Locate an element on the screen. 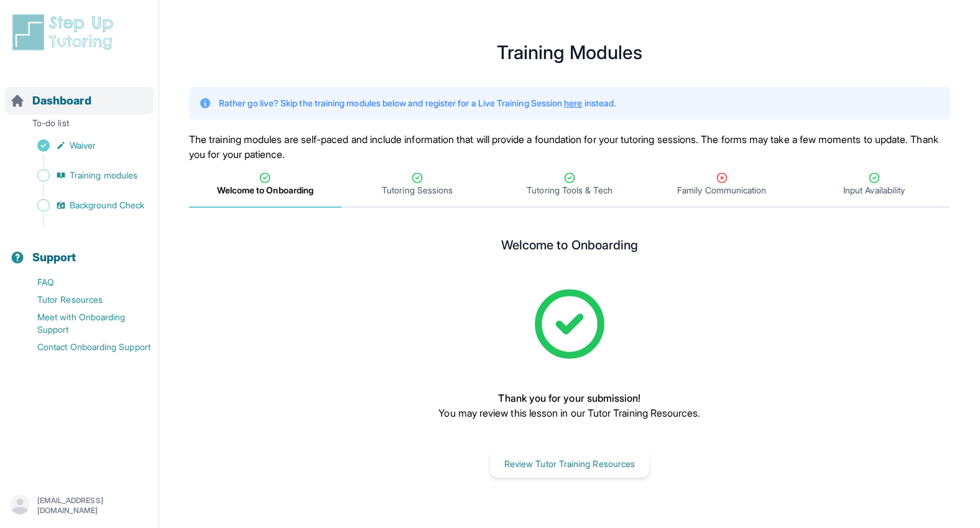 The image size is (980, 528). span: Tutoring Tools & Tech is located at coordinates (569, 190).